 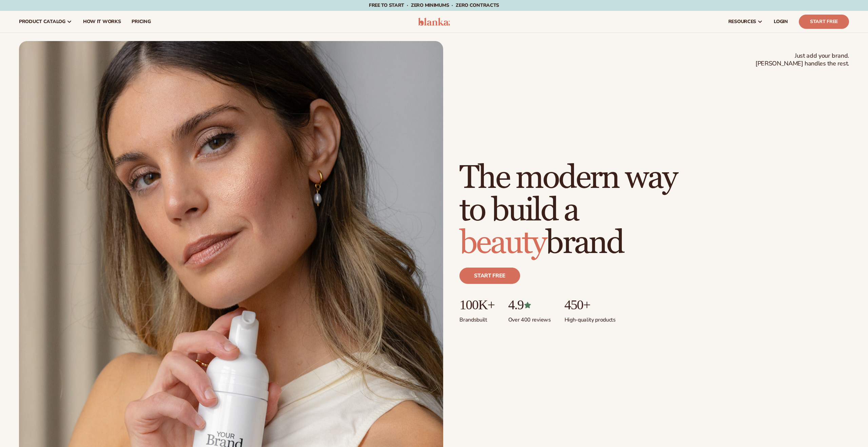 What do you see at coordinates (781, 22) in the screenshot?
I see `a: LOGIN` at bounding box center [781, 22].